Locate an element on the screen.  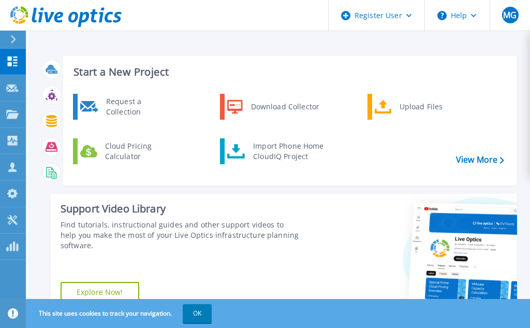
div: Find tutorials, instructional guides and other support videos to help you make the most of your L... is located at coordinates (181, 235).